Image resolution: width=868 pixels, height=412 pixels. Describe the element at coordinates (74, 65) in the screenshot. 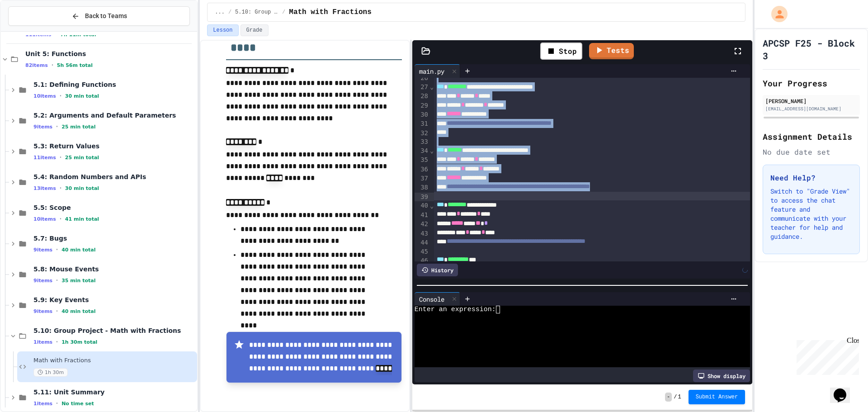

I see `span: 5h 56m total` at that location.